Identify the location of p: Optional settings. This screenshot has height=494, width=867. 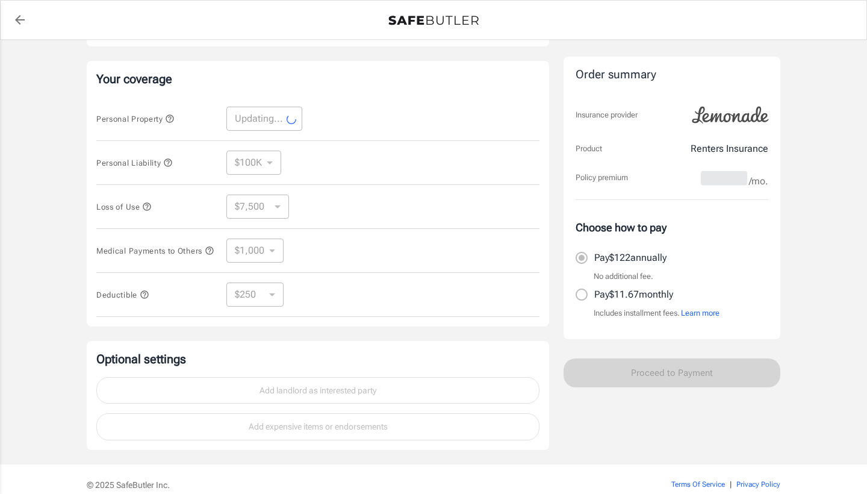
(318, 359).